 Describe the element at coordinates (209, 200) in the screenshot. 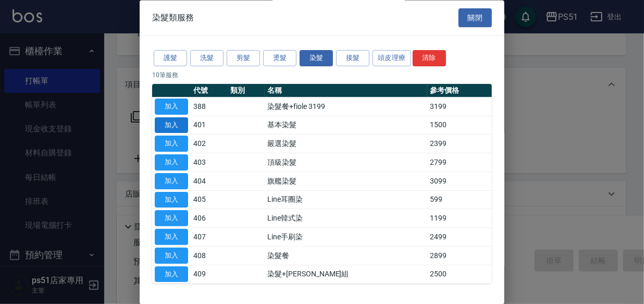

I see `td: 405` at that location.